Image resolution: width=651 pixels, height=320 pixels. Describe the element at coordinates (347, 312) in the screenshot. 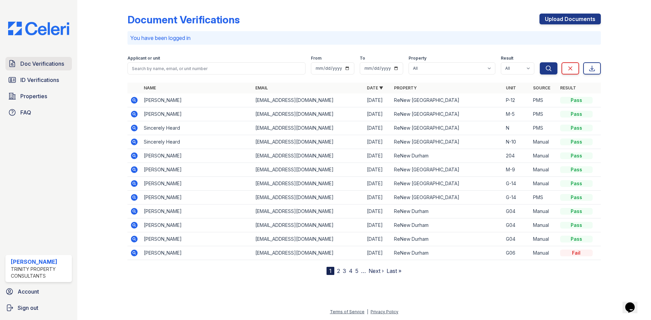

I see `a: Terms of Service` at that location.